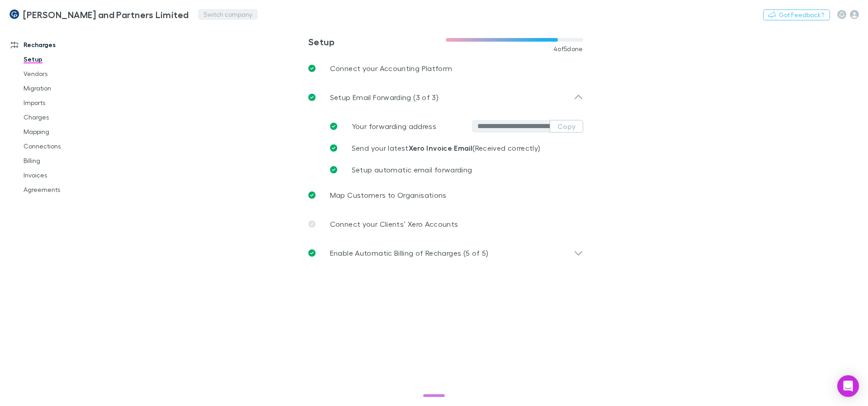 Image resolution: width=868 pixels, height=406 pixels. Describe the element at coordinates (228, 14) in the screenshot. I see `button: Switch company` at that location.